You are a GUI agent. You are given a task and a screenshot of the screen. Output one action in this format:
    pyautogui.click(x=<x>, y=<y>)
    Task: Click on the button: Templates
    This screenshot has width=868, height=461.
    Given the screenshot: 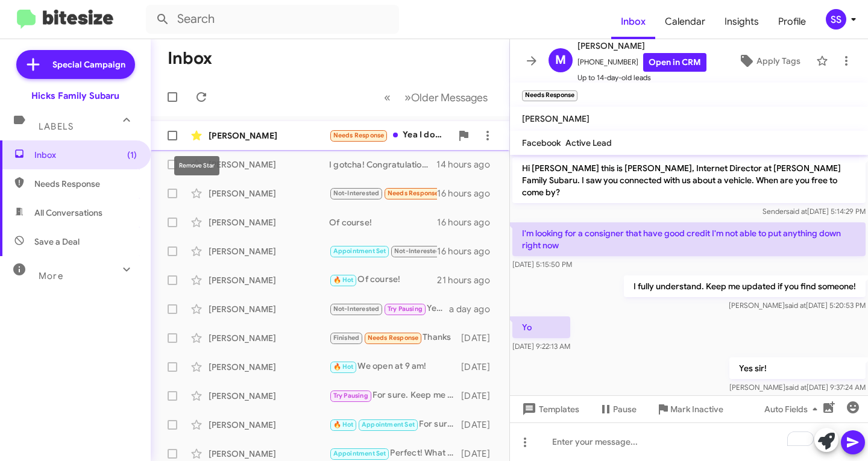 What is the action you would take?
    pyautogui.click(x=549, y=409)
    